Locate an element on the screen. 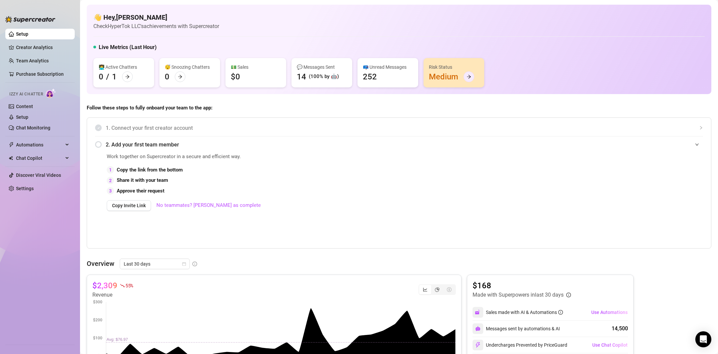 The image size is (718, 354). div: 2. Add your first team member is located at coordinates (399, 144).